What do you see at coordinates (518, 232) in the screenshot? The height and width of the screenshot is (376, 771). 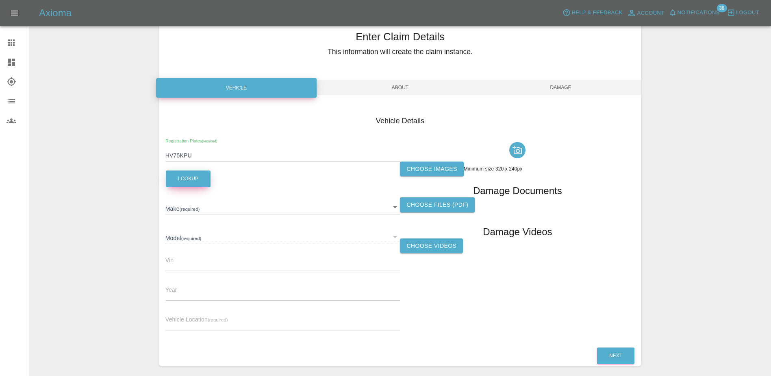 I see `h1: Damage Videos` at bounding box center [518, 232].